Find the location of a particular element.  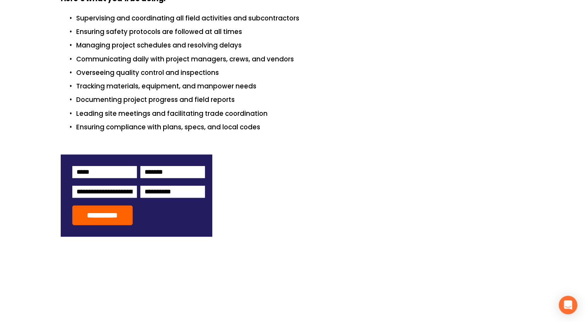

p: Supervising and coordinating all field activities and subcontractors is located at coordinates (300, 18).